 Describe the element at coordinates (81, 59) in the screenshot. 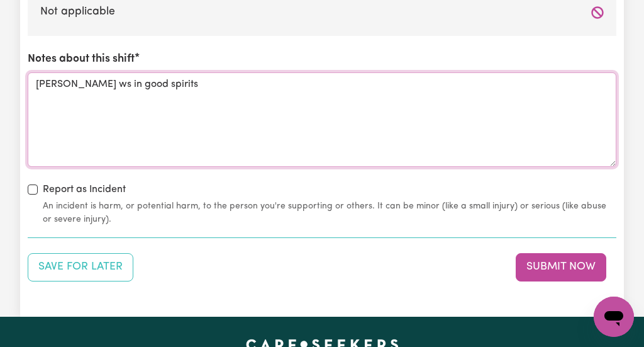

I see `label: Notes about this shift` at that location.